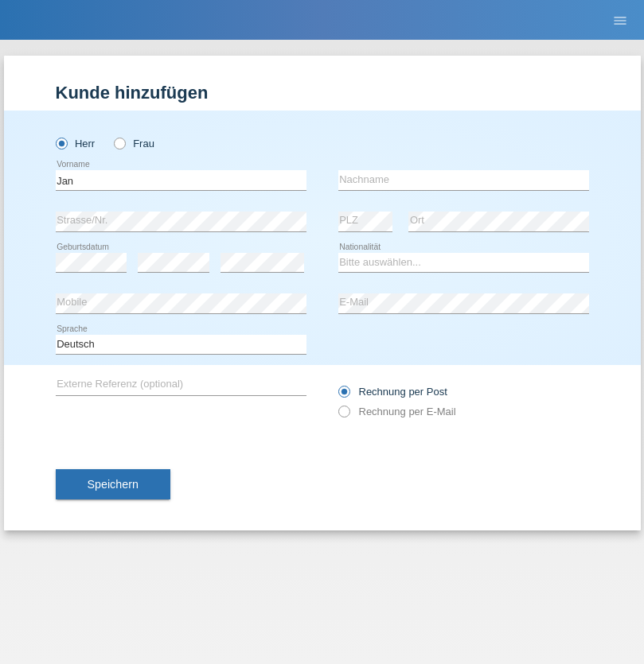  What do you see at coordinates (133, 143) in the screenshot?
I see `label: Frau` at bounding box center [133, 143].